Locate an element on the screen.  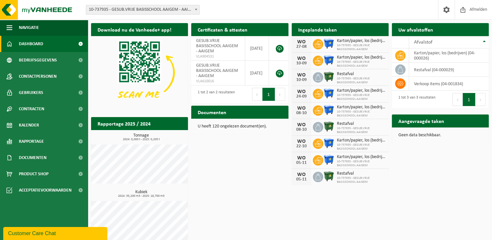
span: Rapportage is located at coordinates (31, 142).